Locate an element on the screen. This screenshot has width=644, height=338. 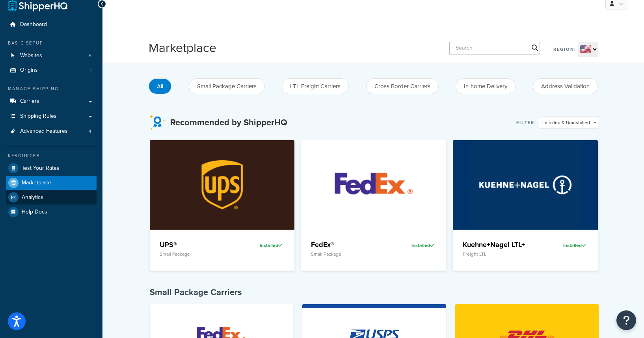
div: Basic Setup is located at coordinates (51, 43).